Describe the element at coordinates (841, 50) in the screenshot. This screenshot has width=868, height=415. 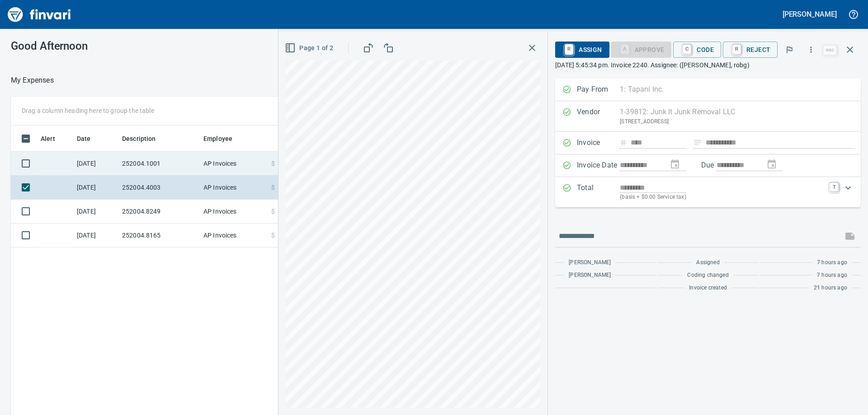
I see `span: Close invoice` at that location.